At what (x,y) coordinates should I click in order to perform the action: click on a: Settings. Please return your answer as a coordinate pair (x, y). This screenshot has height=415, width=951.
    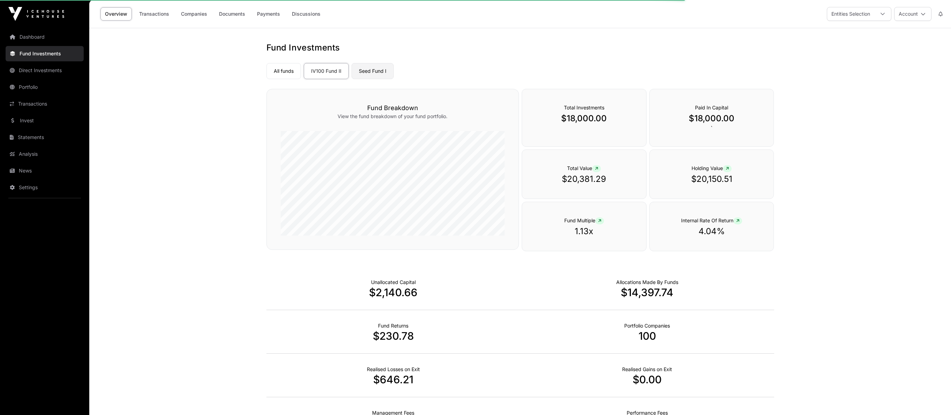
    Looking at the image, I should click on (45, 188).